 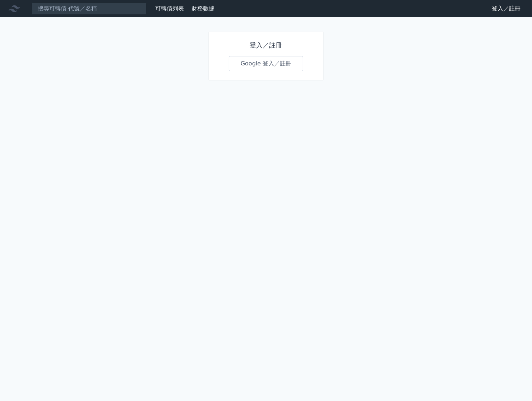 I want to click on a: 可轉債列表, so click(x=170, y=8).